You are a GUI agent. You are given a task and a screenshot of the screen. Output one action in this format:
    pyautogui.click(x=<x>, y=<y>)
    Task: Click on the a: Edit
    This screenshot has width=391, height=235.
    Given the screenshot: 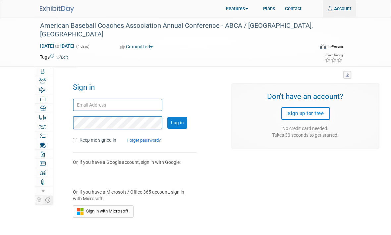 What is the action you would take?
    pyautogui.click(x=62, y=57)
    